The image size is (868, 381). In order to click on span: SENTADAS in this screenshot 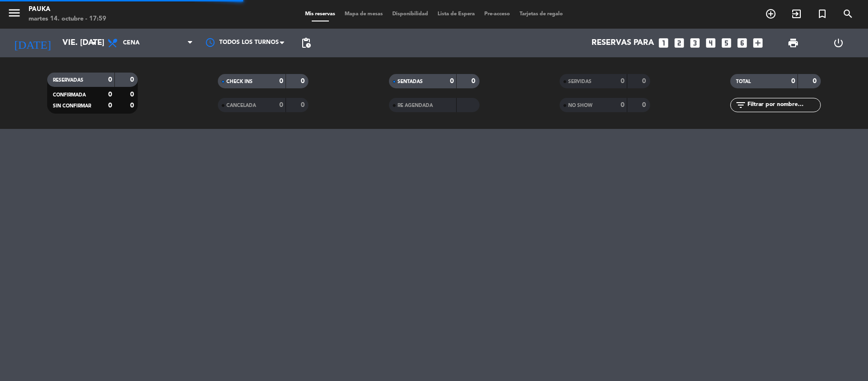, I will do `click(410, 82)`.